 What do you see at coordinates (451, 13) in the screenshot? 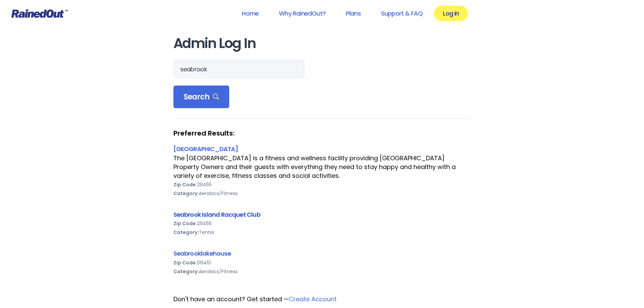
I see `a: Log In` at bounding box center [451, 13].